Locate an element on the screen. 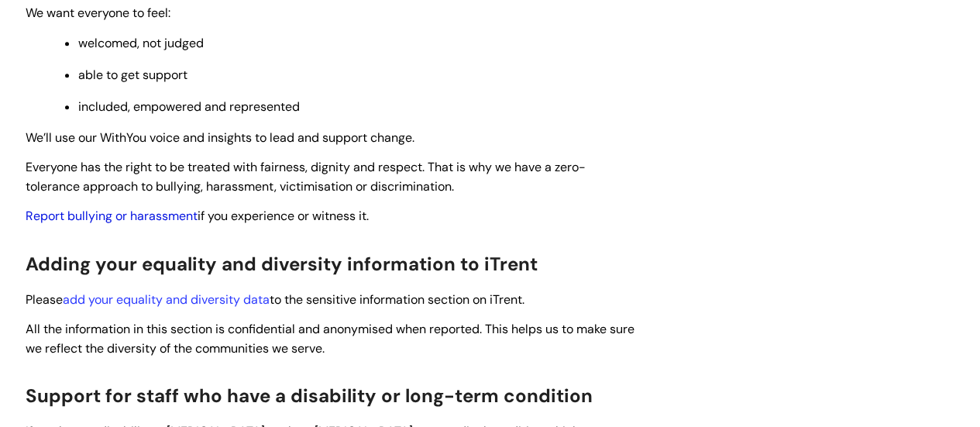  span: Support for staff who have a disability or long-term condition is located at coordinates (309, 395).